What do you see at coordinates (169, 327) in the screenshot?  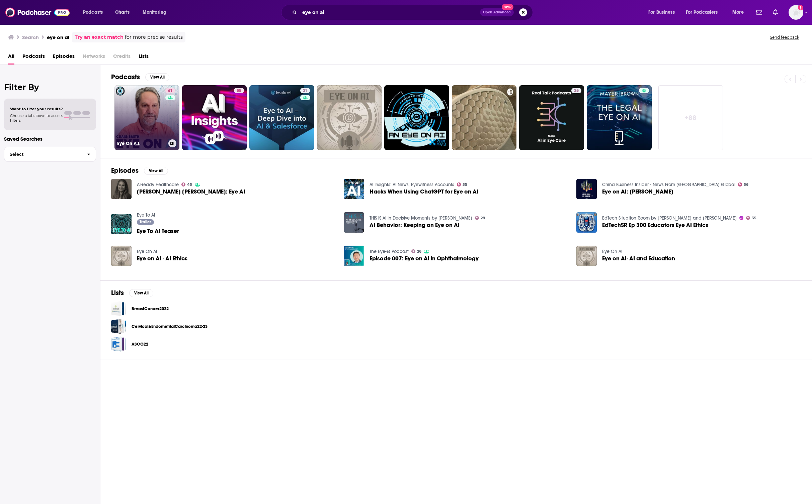 I see `a: Cervical&EndometrialCarcinoma22-23` at bounding box center [169, 327].